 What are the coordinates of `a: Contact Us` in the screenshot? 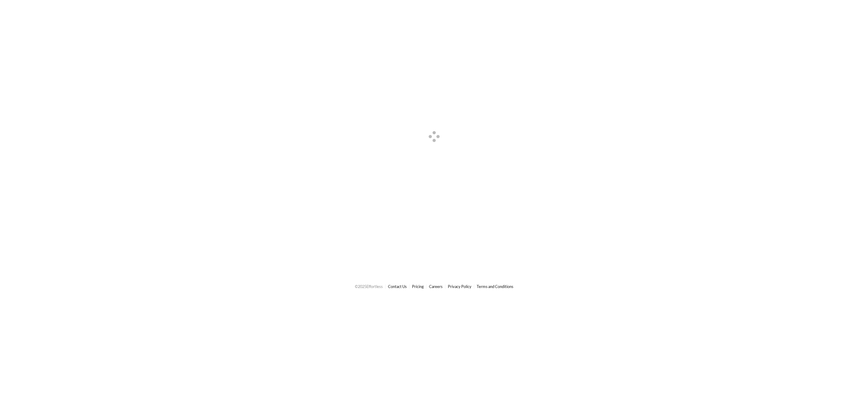 It's located at (397, 287).